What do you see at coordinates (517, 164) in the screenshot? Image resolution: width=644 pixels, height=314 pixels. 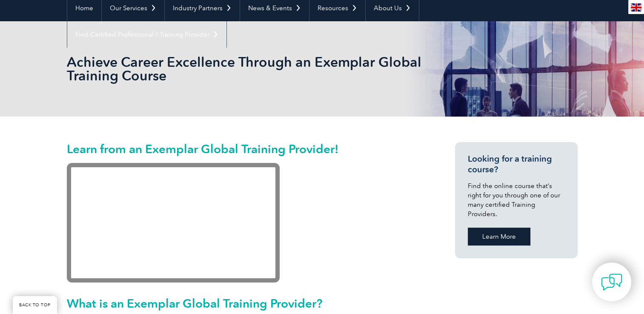 I see `h3: Looking for a training course?` at bounding box center [517, 164].